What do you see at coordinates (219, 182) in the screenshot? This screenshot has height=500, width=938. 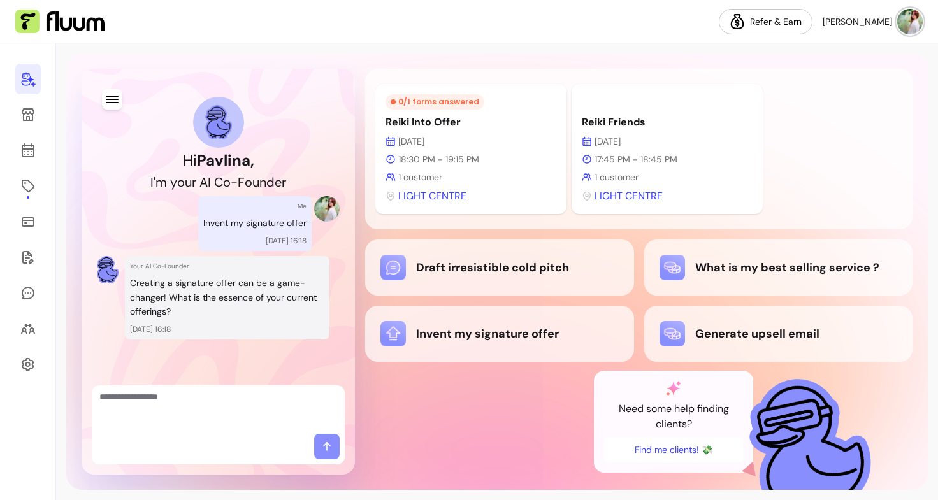 I see `div: C` at bounding box center [219, 182].